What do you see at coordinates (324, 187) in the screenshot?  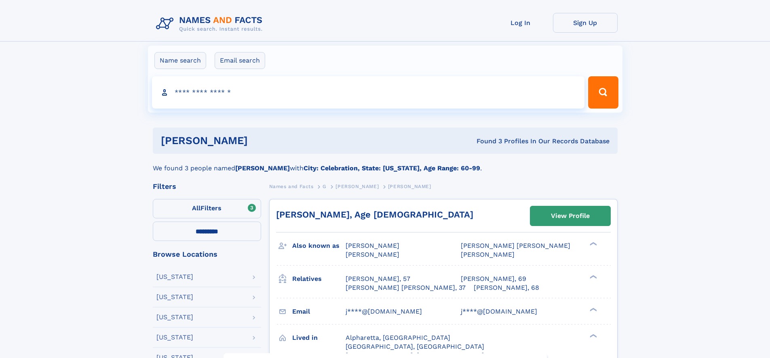 I see `span: G` at bounding box center [324, 187].